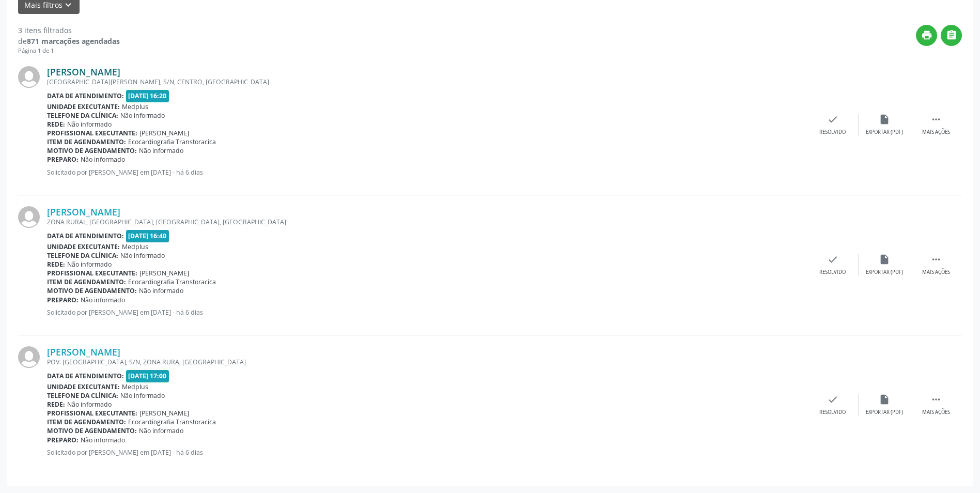 The width and height of the screenshot is (980, 493). I want to click on strong: 871 marcações agendadas, so click(74, 40).